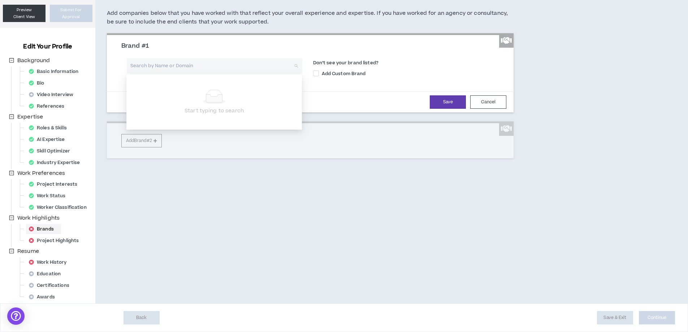 The image size is (688, 332). Describe the element at coordinates (313, 46) in the screenshot. I see `h3: Brand #1` at that location.